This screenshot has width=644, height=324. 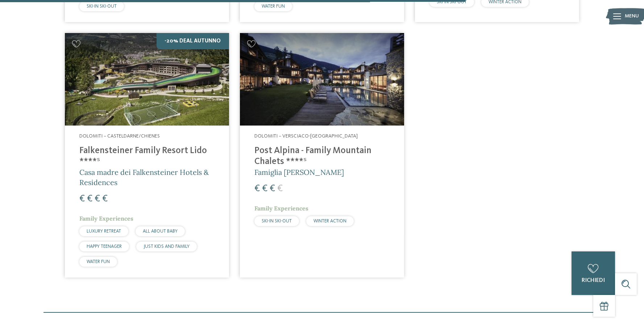 What do you see at coordinates (593, 280) in the screenshot?
I see `span: richiedi` at bounding box center [593, 280].